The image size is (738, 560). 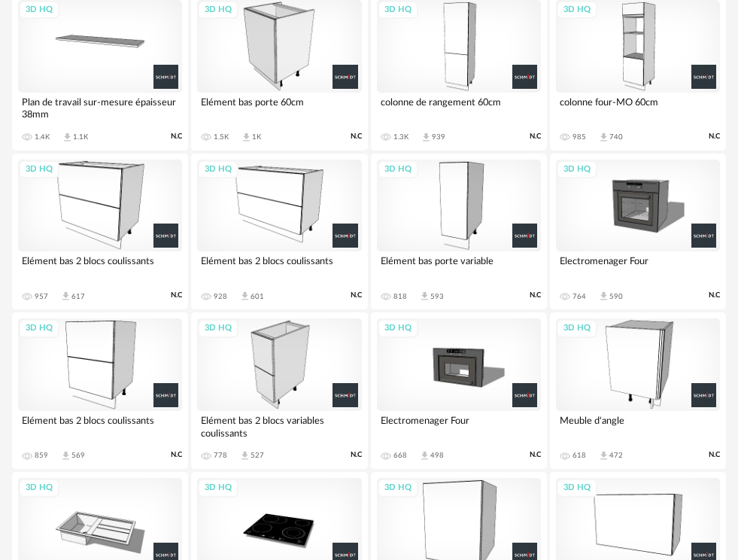 What do you see at coordinates (100, 108) in the screenshot?
I see `div: Plan de travail sur-mesure épaisseur 38mm` at bounding box center [100, 108].